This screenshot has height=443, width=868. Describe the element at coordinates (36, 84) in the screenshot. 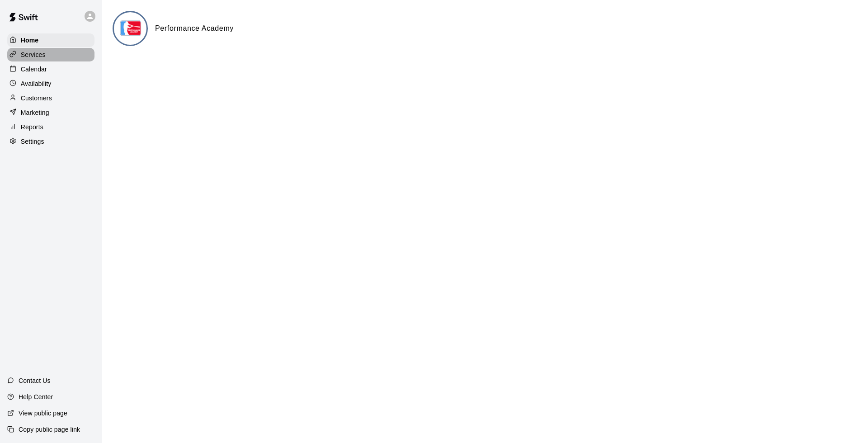

I see `p: Availability` at that location.